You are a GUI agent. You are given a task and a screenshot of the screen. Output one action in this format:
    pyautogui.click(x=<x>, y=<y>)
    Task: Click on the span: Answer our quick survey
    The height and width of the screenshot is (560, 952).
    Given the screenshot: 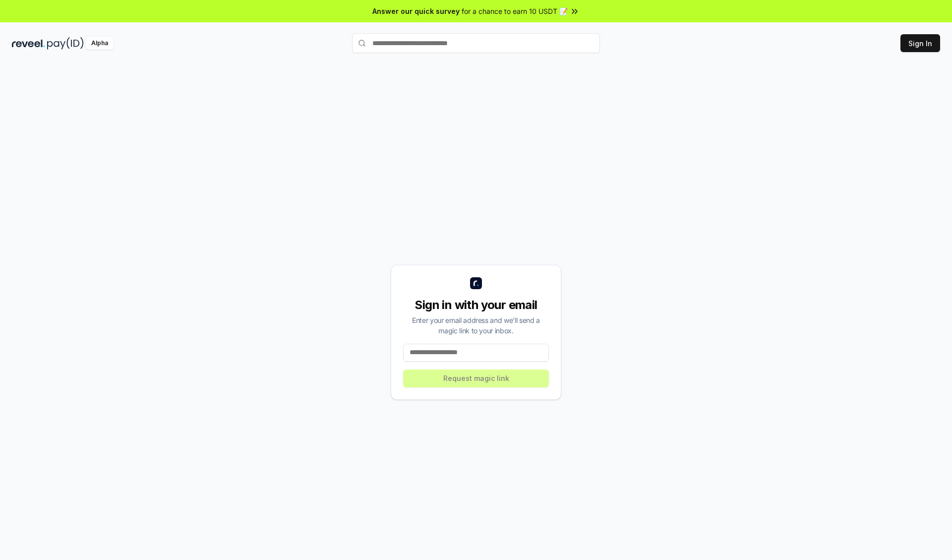 What is the action you would take?
    pyautogui.click(x=416, y=11)
    